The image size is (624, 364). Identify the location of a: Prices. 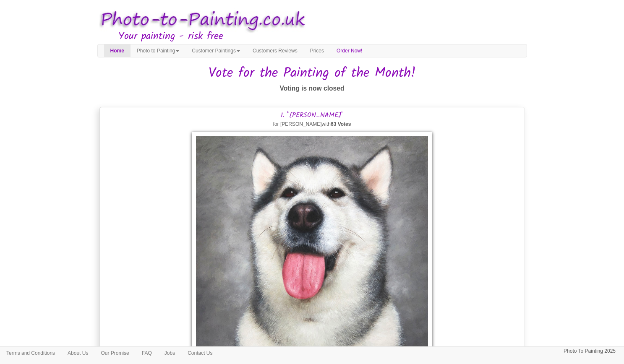
(317, 50).